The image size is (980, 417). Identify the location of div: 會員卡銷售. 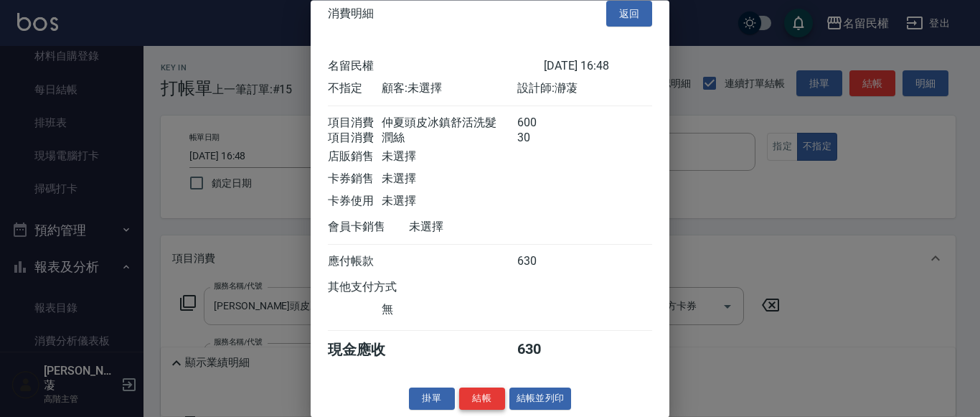
(368, 227).